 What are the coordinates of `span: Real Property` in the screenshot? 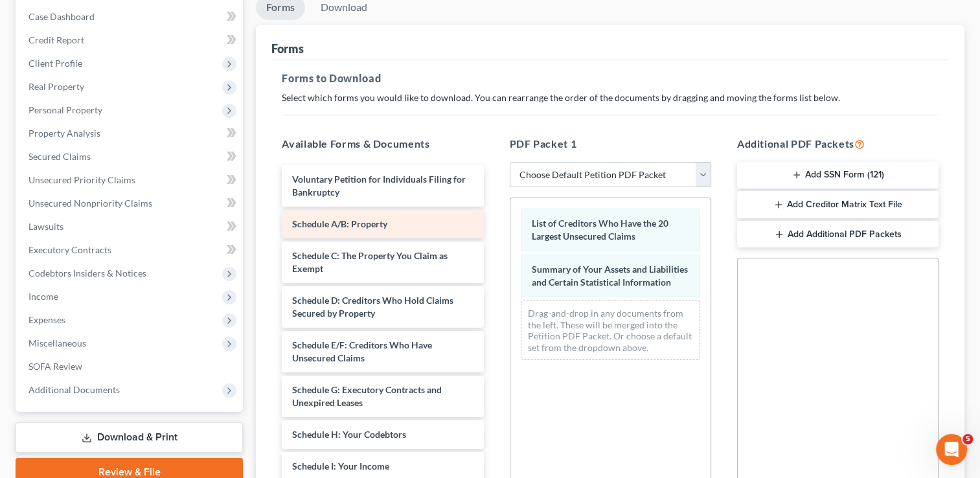 It's located at (56, 87).